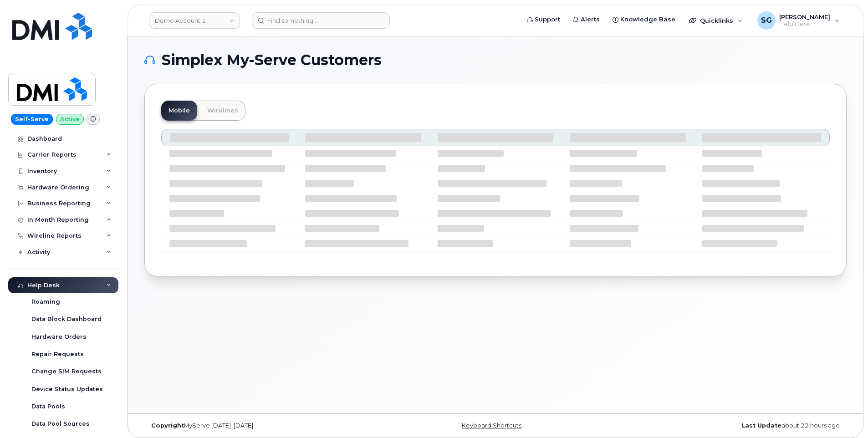 The width and height of the screenshot is (868, 438). Describe the element at coordinates (223, 110) in the screenshot. I see `a: Wirelines` at that location.